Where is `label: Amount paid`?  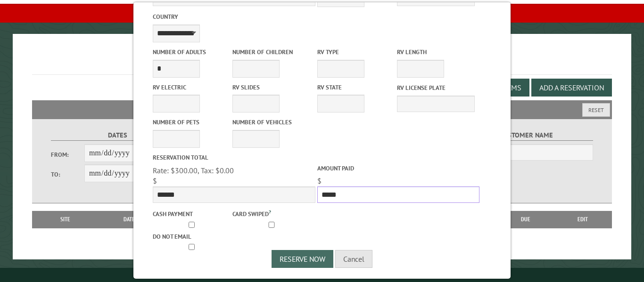 label: Amount paid is located at coordinates (398, 169).